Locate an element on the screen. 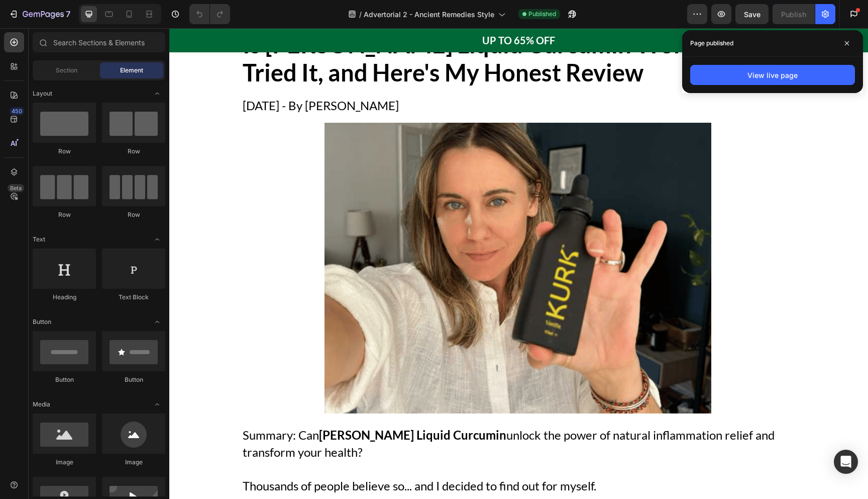 This screenshot has width=868, height=499. div: Undo/Redo is located at coordinates (210, 14).